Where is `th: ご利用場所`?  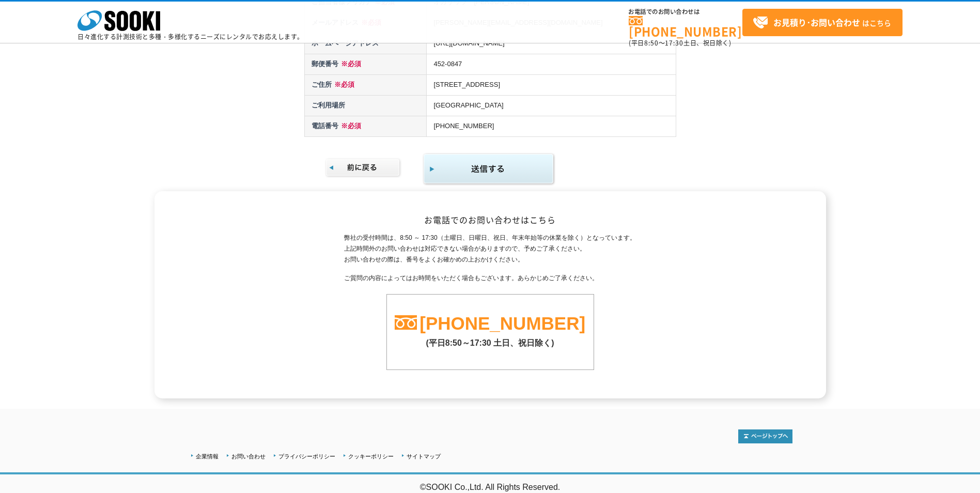
th: ご利用場所 is located at coordinates (365, 105).